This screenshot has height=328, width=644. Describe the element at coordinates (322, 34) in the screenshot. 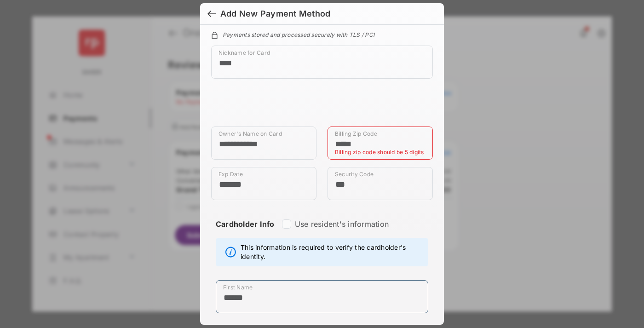

I see `div: Payments stored and processed securely with TLS / PCI` at that location.